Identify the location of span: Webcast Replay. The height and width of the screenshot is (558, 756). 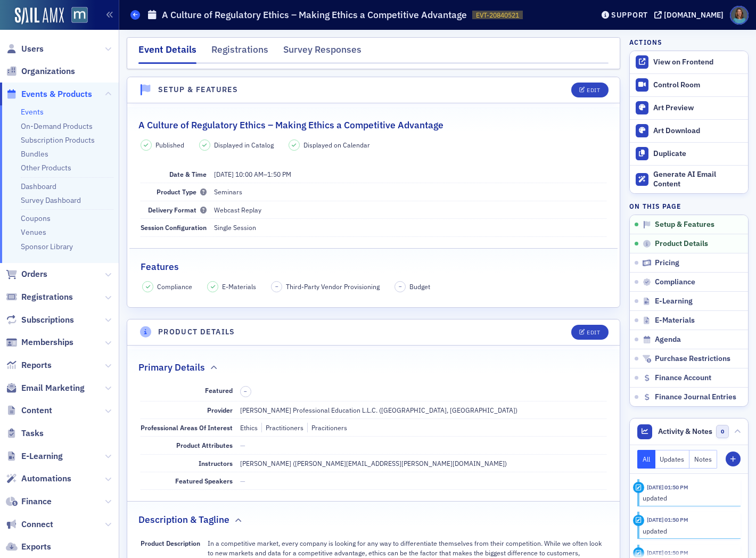
(237, 210).